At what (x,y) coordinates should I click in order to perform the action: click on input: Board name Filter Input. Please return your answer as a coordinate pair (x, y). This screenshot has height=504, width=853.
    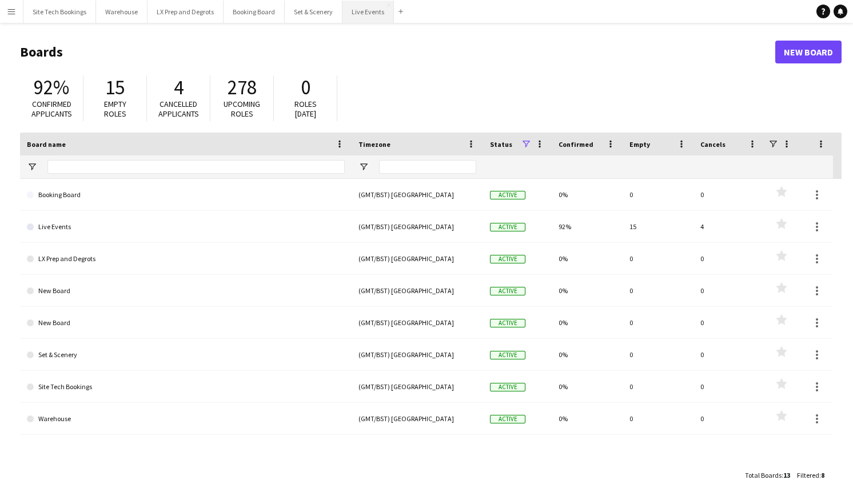
    Looking at the image, I should click on (196, 167).